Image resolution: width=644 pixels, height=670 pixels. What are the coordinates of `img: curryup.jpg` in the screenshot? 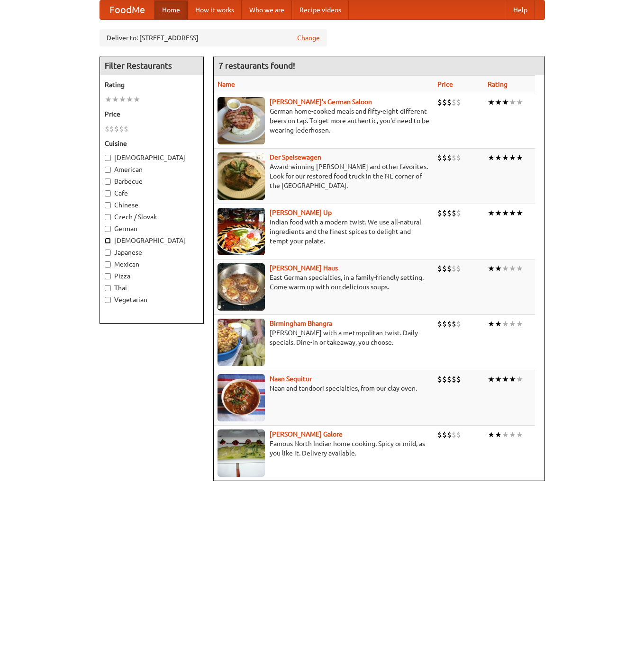 It's located at (241, 232).